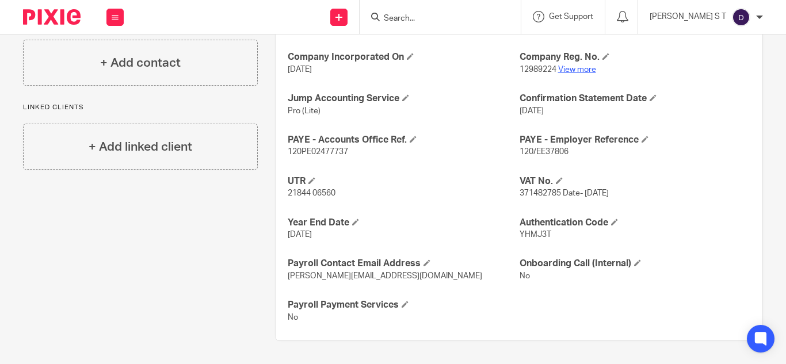 Image resolution: width=786 pixels, height=364 pixels. I want to click on span: 120PE02477737, so click(317, 152).